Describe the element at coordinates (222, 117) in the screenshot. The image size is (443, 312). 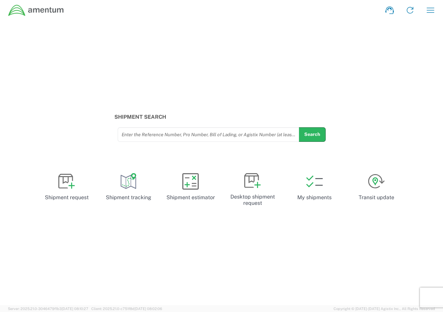
I see `h3: Shipment Search` at that location.